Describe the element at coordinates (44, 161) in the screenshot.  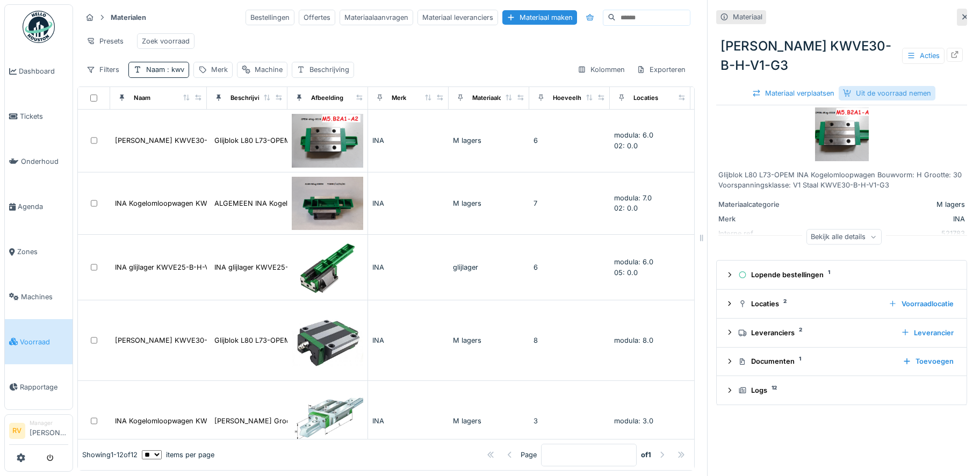
I see `span: Onderhoud` at that location.